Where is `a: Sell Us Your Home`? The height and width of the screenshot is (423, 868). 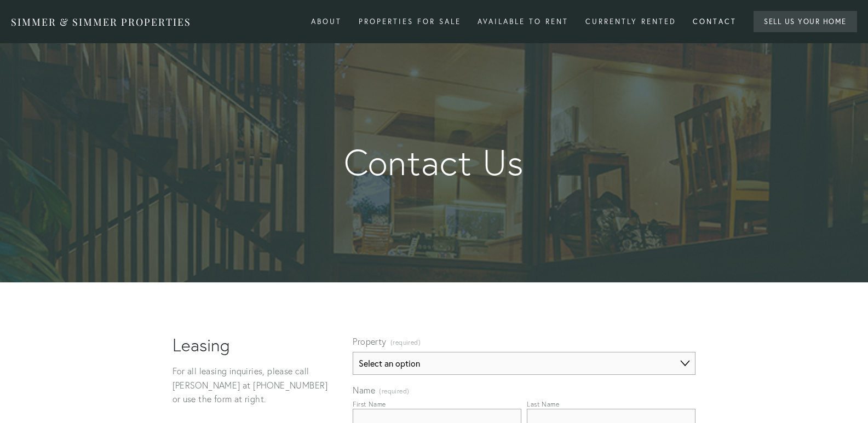 a: Sell Us Your Home is located at coordinates (806, 21).